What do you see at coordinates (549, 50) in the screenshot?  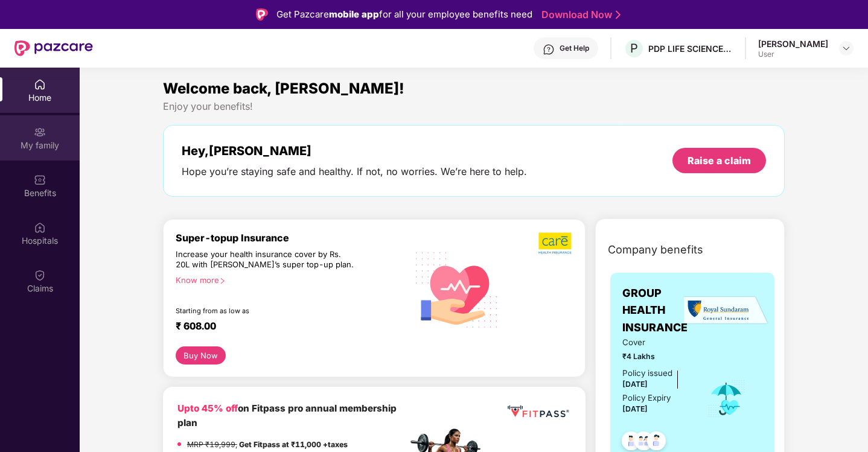 I see `img: svg+xml;base64,PHN2ZyBpZD0iSGVscC0zMngzMiIgeG1sbnM9Imh0dHA6Ly93d3cudzMub3JnLzIwMDAvc3ZnIiB3aWR0aD...` at bounding box center [549, 50].